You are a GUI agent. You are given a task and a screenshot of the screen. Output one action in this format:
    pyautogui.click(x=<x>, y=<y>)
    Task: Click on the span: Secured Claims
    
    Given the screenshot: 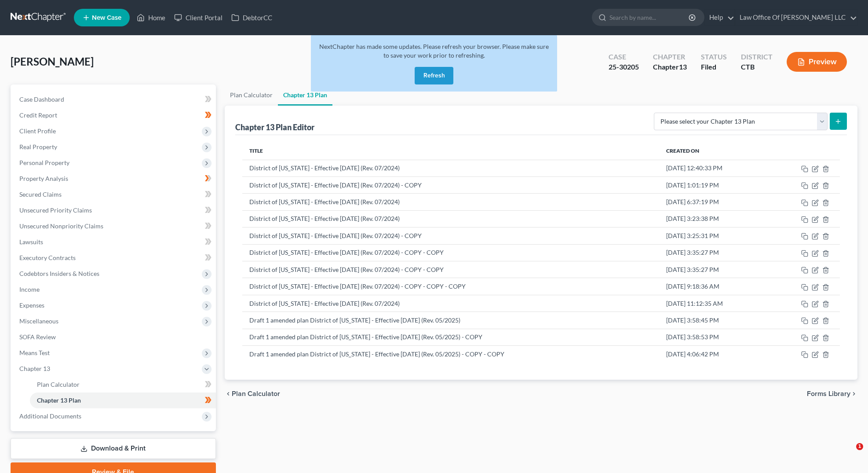 What is the action you would take?
    pyautogui.click(x=41, y=194)
    